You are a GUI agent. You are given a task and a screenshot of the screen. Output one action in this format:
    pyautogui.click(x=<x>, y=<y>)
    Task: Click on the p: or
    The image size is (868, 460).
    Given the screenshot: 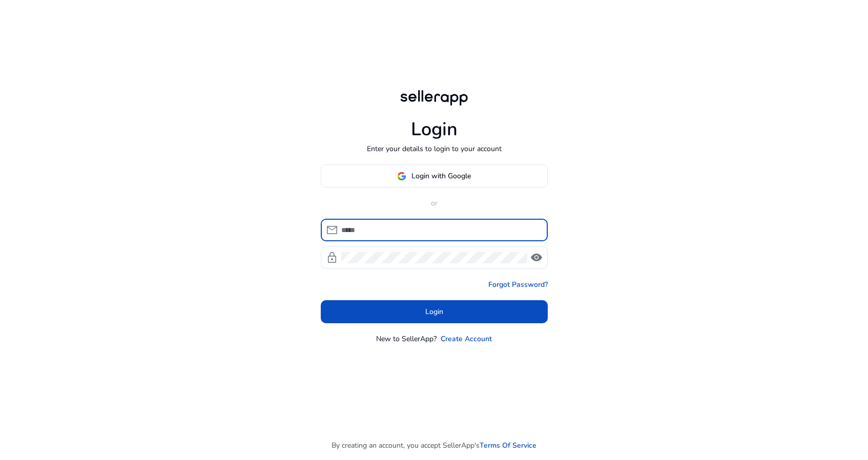 What is the action you would take?
    pyautogui.click(x=434, y=203)
    